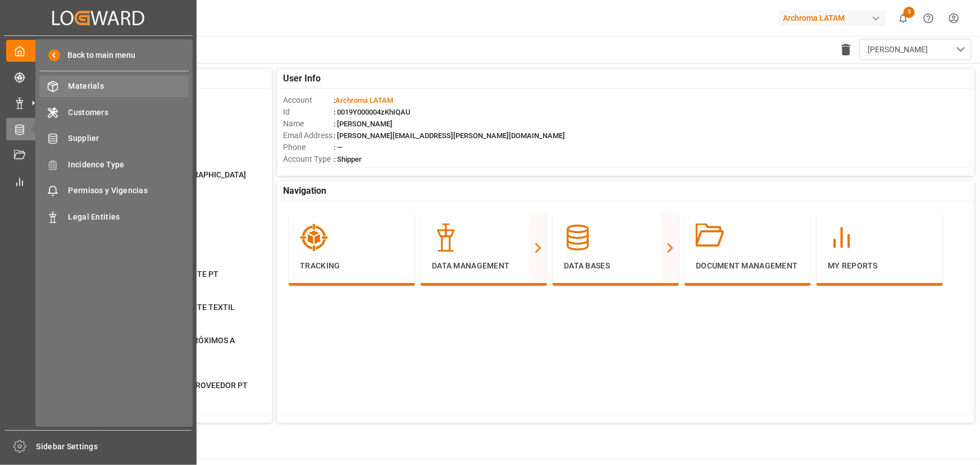  What do you see at coordinates (304, 191) in the screenshot?
I see `span: Navigation` at bounding box center [304, 191].